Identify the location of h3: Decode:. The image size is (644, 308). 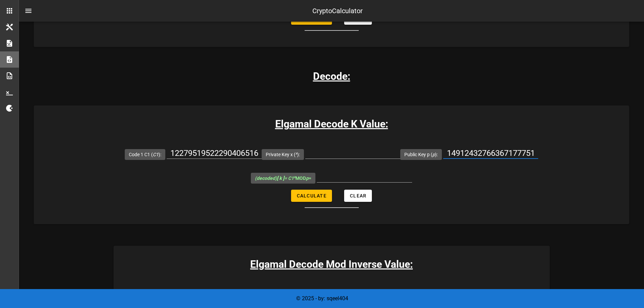
(332, 76).